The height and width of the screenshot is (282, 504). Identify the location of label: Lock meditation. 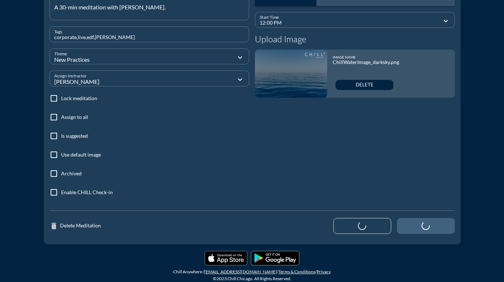
(79, 98).